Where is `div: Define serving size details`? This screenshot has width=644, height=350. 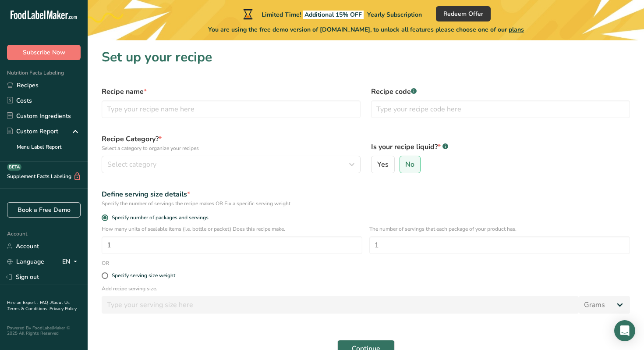
div: Define serving size details is located at coordinates (366, 194).